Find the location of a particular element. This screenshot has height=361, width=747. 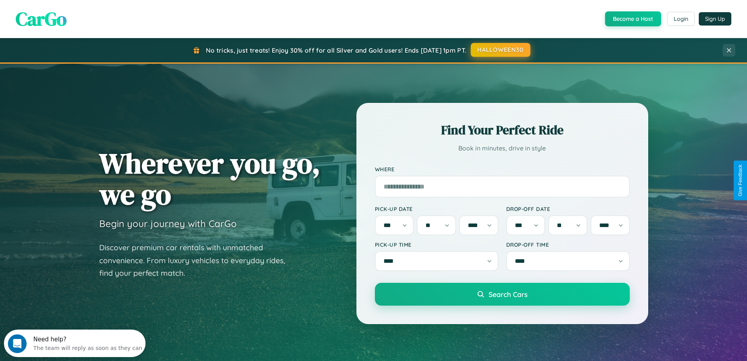

button: Search Cars is located at coordinates (503, 294).